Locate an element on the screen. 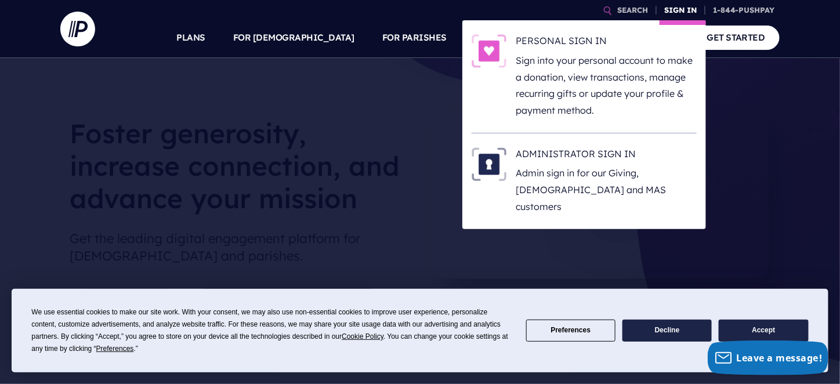 The height and width of the screenshot is (384, 840). img: PERSONAL SIGN IN - Illustration is located at coordinates (489, 51).